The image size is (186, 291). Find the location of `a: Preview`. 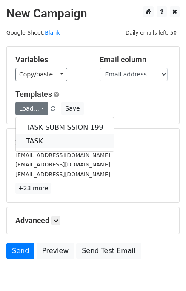

a: Preview is located at coordinates (55, 251).